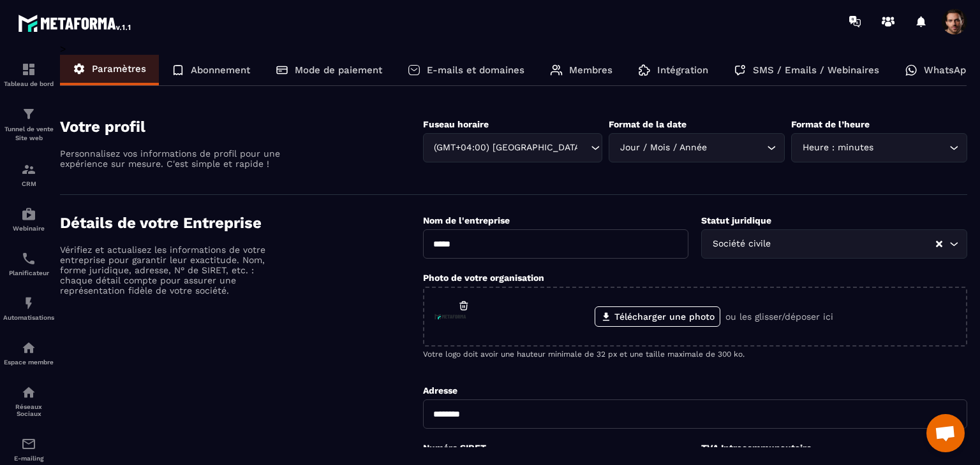 This screenshot has width=980, height=465. Describe the element at coordinates (830, 124) in the screenshot. I see `label: Format de l’heure` at that location.